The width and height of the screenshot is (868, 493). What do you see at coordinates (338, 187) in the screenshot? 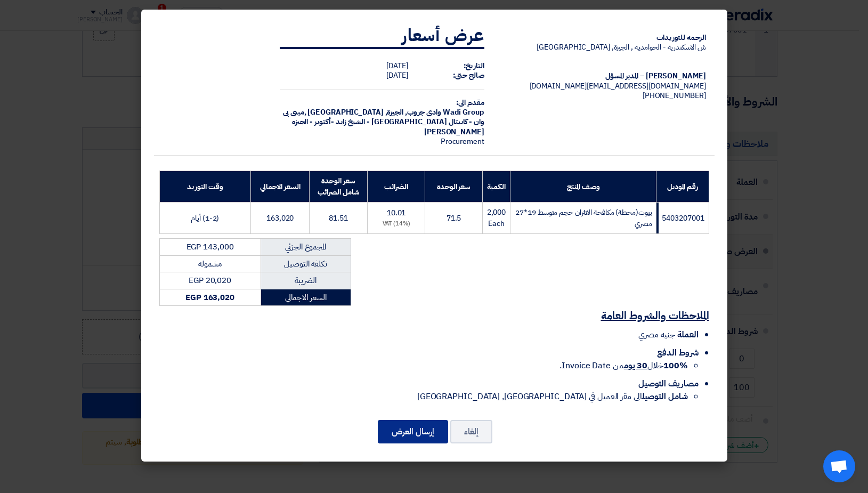
I see `th: سعر الوحدة شامل الضرائب` at bounding box center [338, 187].